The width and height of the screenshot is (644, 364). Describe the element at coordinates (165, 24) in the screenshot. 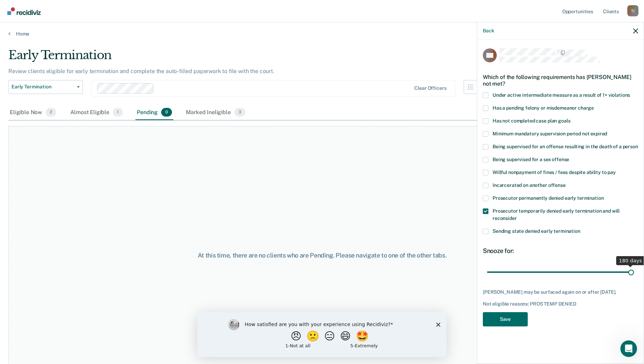

I see `button: 5` at that location.